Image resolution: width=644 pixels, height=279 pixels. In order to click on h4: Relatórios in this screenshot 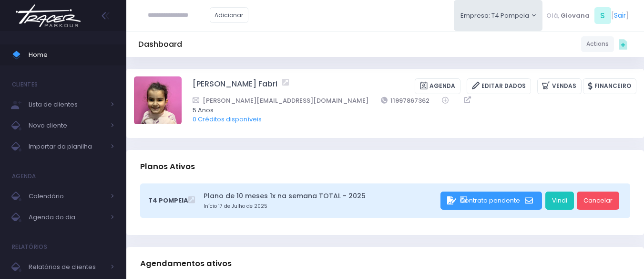, I will do `click(30, 246)`.